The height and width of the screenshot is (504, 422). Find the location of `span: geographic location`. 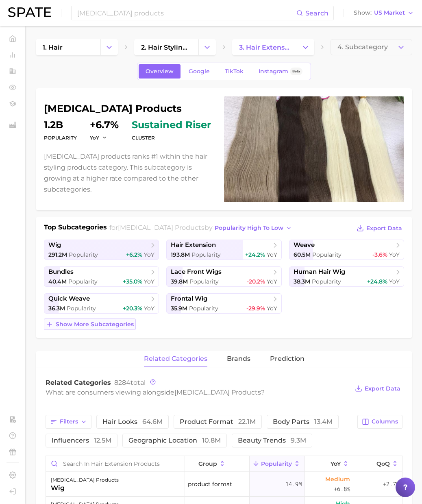

span: geographic location is located at coordinates (174, 441).